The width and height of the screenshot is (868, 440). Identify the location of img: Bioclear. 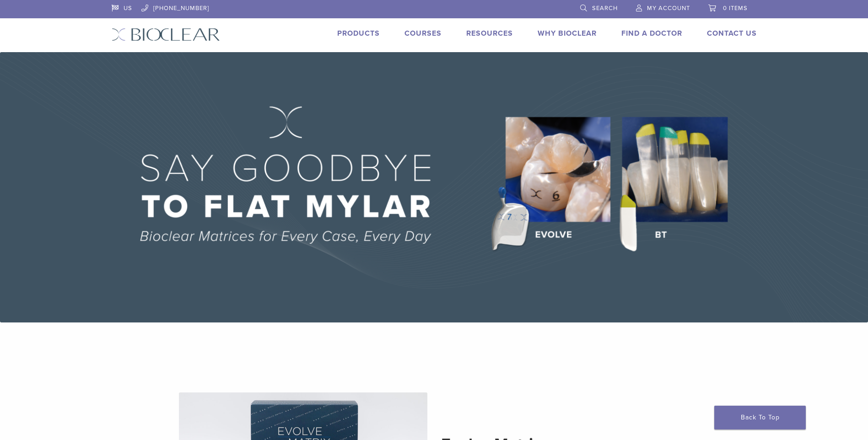
(166, 35).